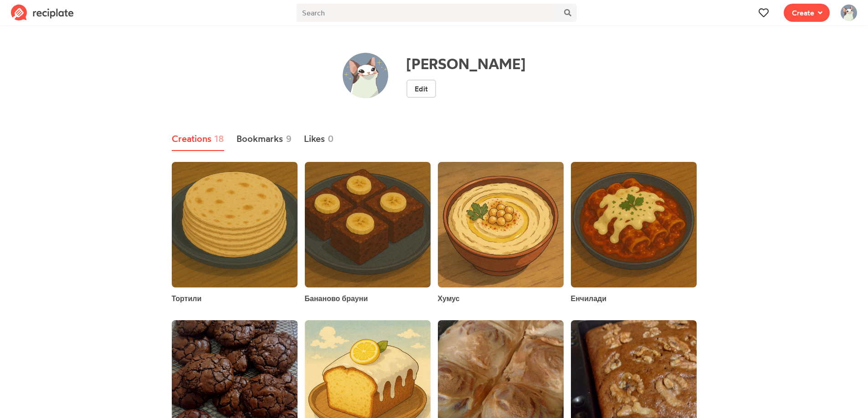  I want to click on a: Тортили, so click(187, 299).